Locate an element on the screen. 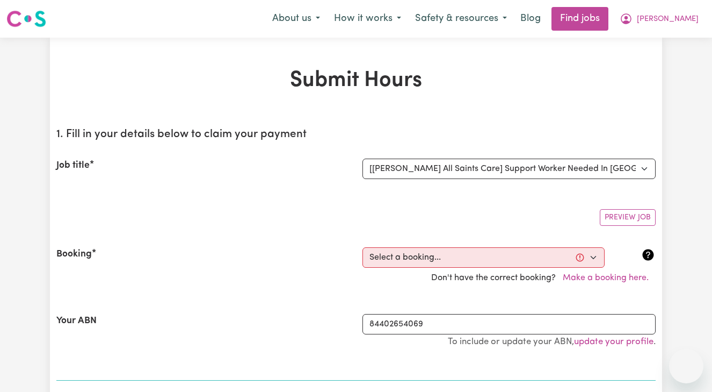  a: Find jobs is located at coordinates (580, 19).